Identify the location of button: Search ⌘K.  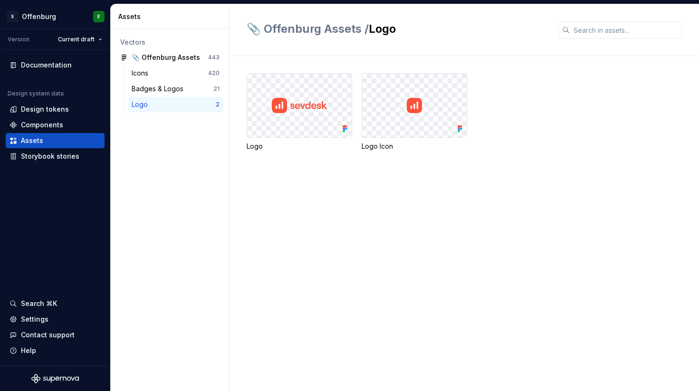
(55, 303).